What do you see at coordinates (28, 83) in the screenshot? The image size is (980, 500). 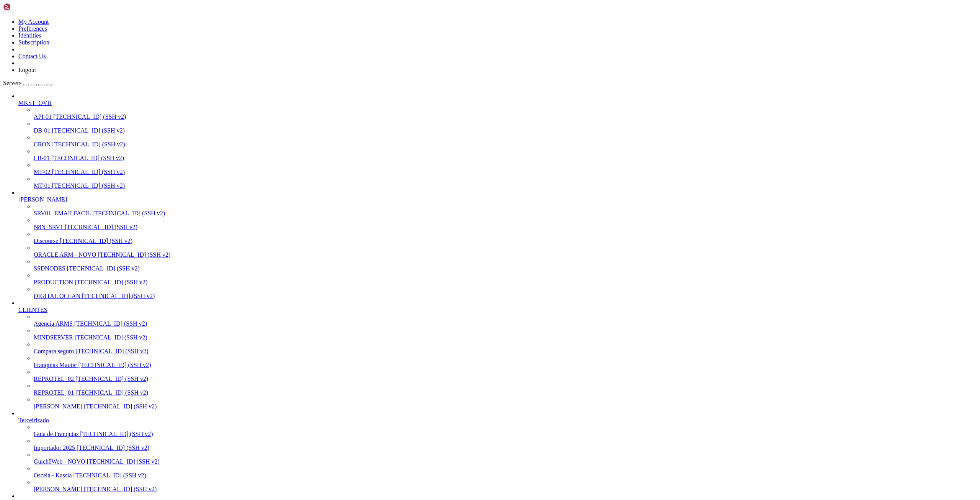 I see `a: Servers` at bounding box center [28, 83].